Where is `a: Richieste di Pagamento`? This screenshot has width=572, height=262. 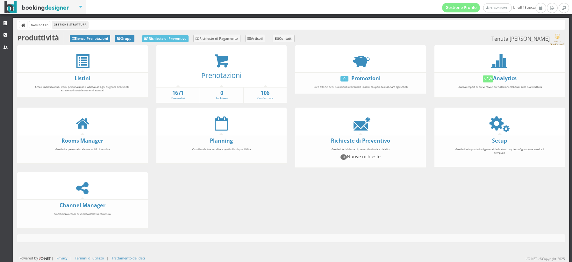
a: Richieste di Pagamento is located at coordinates (217, 39).